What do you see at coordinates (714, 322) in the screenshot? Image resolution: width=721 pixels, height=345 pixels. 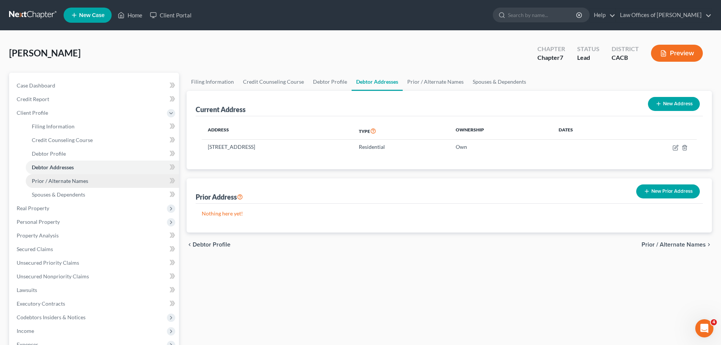 I see `span: 4` at bounding box center [714, 322].